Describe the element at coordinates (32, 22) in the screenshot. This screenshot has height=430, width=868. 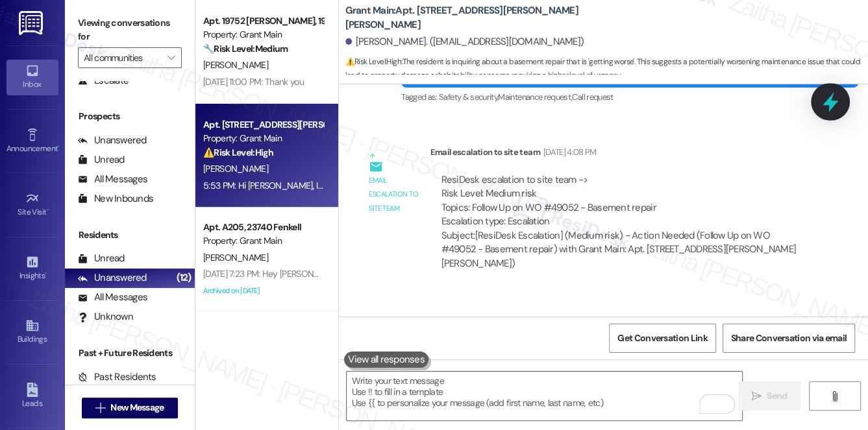
I see `img: ResiDesk Logo` at that location.